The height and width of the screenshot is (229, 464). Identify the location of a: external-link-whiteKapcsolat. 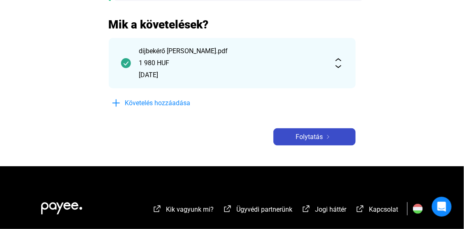
(377, 210).